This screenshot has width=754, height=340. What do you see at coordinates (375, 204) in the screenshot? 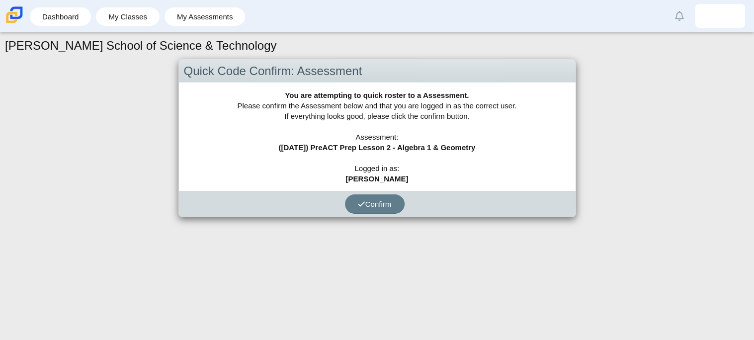
I see `span: Confirm` at bounding box center [375, 204].